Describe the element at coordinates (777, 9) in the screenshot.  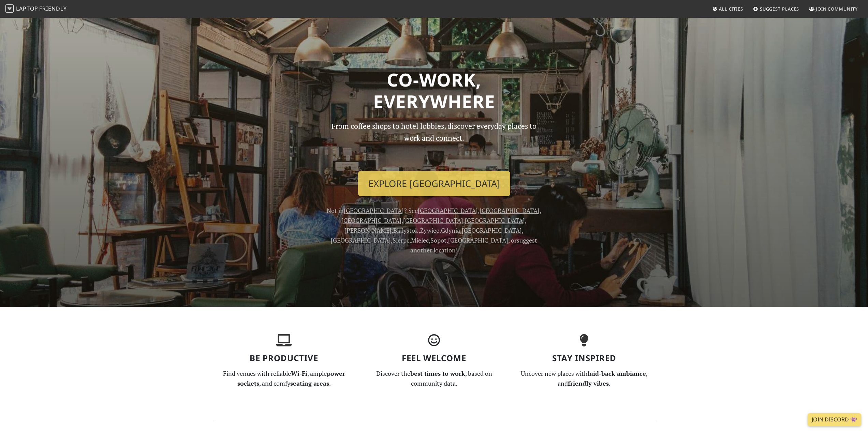
I see `a: Suggest Places` at that location.